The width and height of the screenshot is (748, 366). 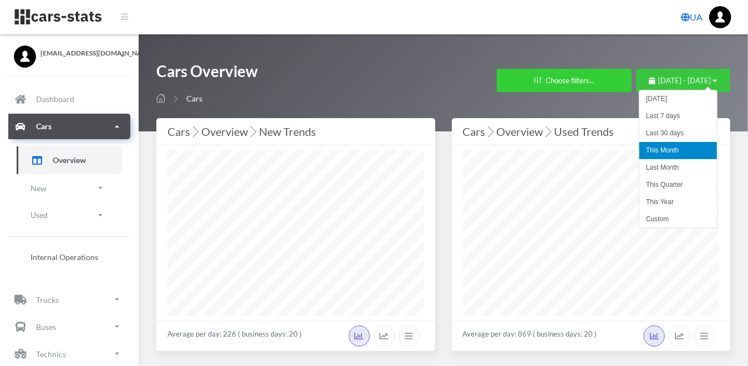 What do you see at coordinates (51, 354) in the screenshot?
I see `p: Technics` at bounding box center [51, 354].